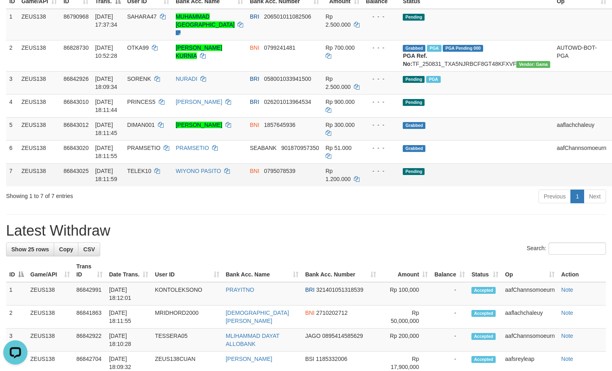 The image size is (612, 371). What do you see at coordinates (66, 249) in the screenshot?
I see `a: Copy` at bounding box center [66, 249].